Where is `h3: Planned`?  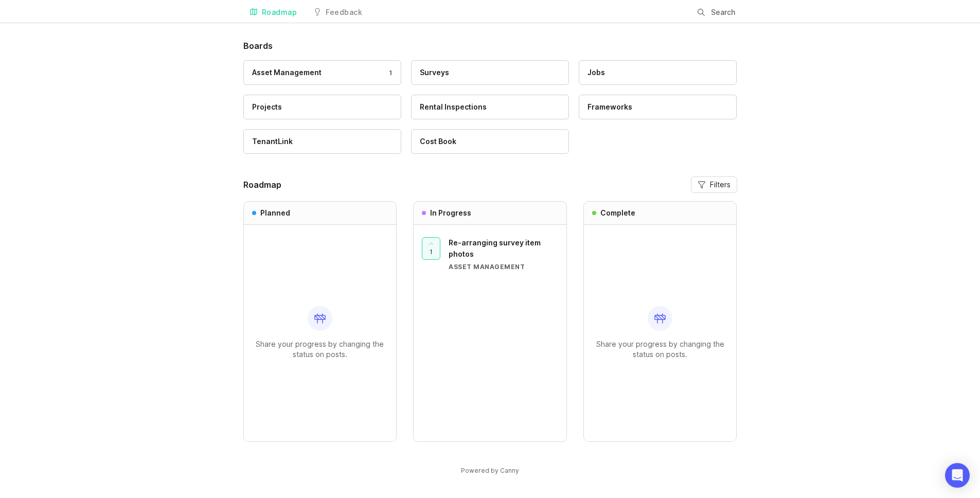 h3: Planned is located at coordinates (275, 213).